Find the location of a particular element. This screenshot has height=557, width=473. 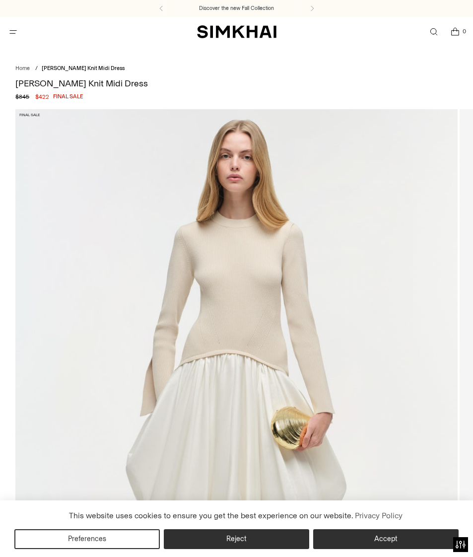

button: Open menu modal is located at coordinates (13, 32).